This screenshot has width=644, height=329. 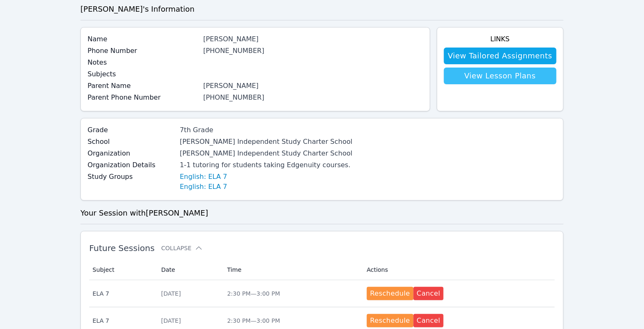 I want to click on button: Collapse, so click(x=182, y=248).